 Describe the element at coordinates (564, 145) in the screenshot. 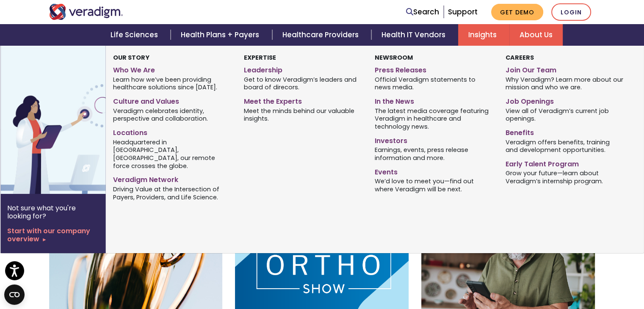

I see `span: Veradigm offers benefits, training and development opportunities.` at that location.